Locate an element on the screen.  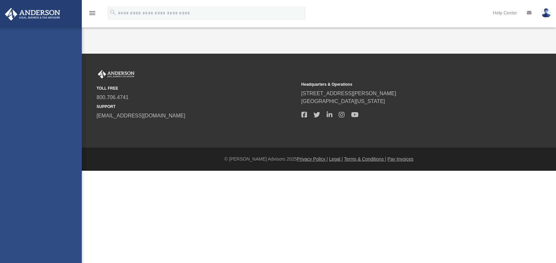
a: menu is located at coordinates (92, 15).